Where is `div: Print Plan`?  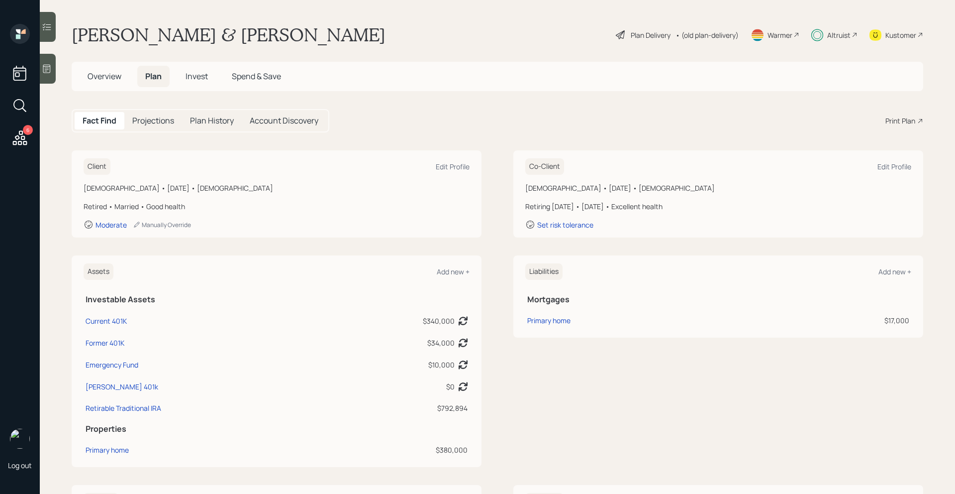 div: Print Plan is located at coordinates (901, 120).